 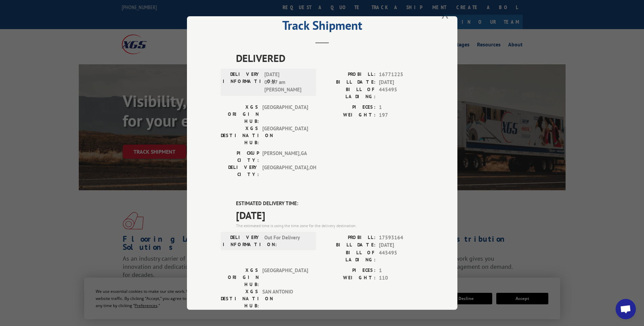 I want to click on span: 17593164, so click(x=401, y=237).